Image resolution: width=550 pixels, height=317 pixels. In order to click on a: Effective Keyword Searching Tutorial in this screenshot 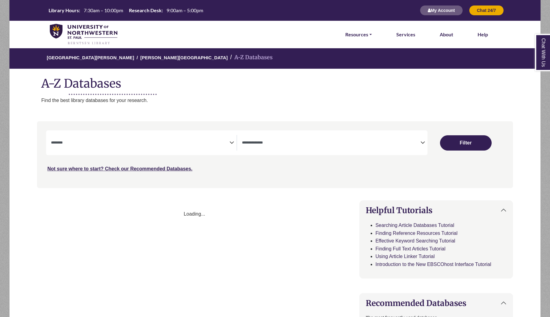, I will do `click(415, 241)`.